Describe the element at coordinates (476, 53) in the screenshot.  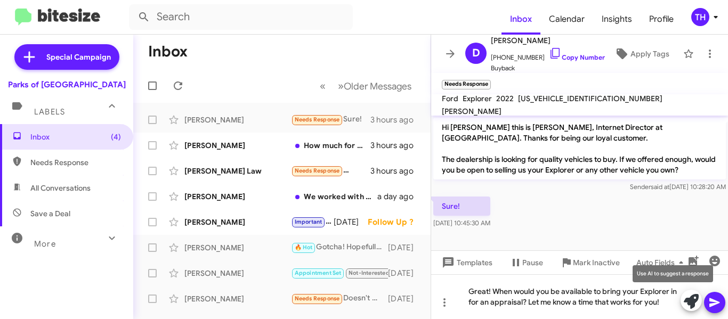
I see `span: D` at that location.